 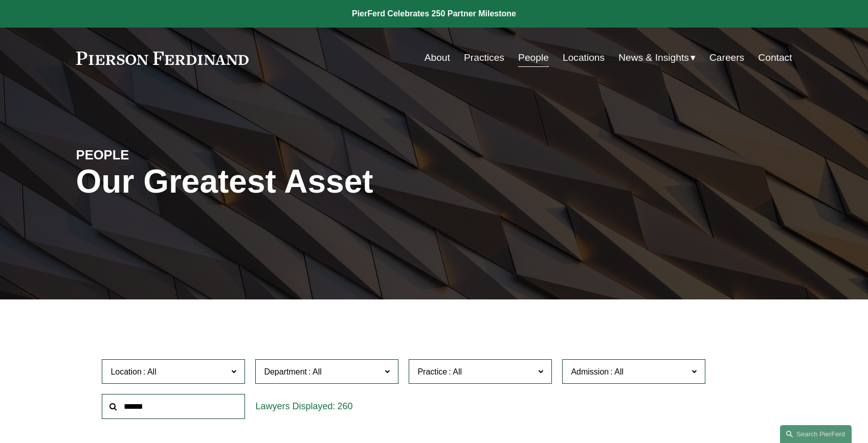 What do you see at coordinates (437, 58) in the screenshot?
I see `a: About` at bounding box center [437, 58].